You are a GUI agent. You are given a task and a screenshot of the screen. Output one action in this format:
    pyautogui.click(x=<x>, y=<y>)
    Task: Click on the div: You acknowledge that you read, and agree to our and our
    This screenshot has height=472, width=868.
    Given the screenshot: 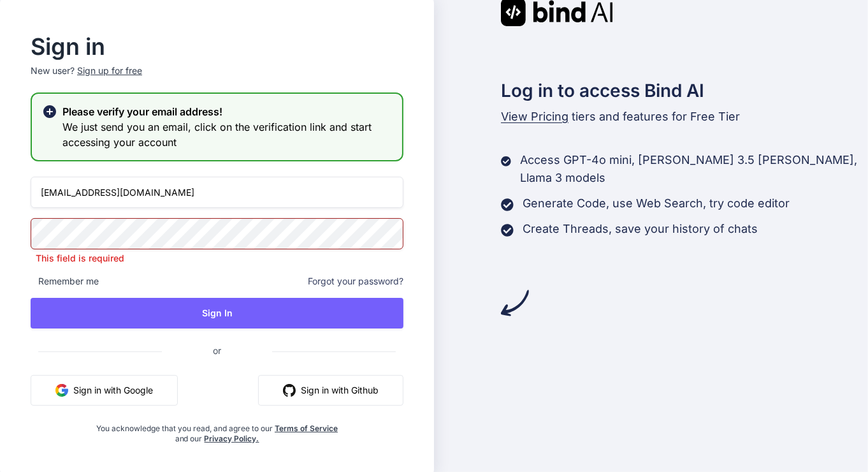 What is the action you would take?
    pyautogui.click(x=217, y=430)
    